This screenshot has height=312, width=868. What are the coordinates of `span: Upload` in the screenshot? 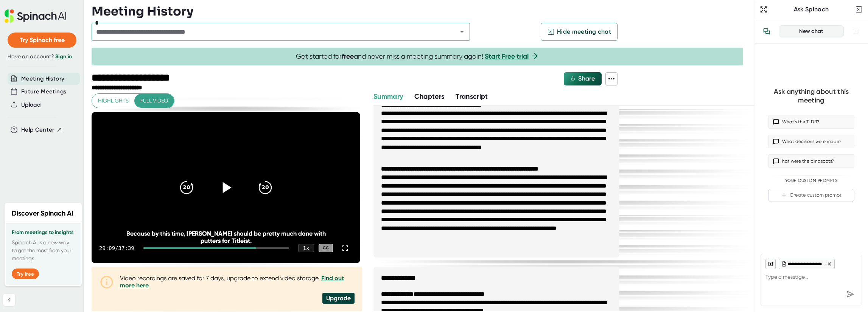 It's located at (31, 104).